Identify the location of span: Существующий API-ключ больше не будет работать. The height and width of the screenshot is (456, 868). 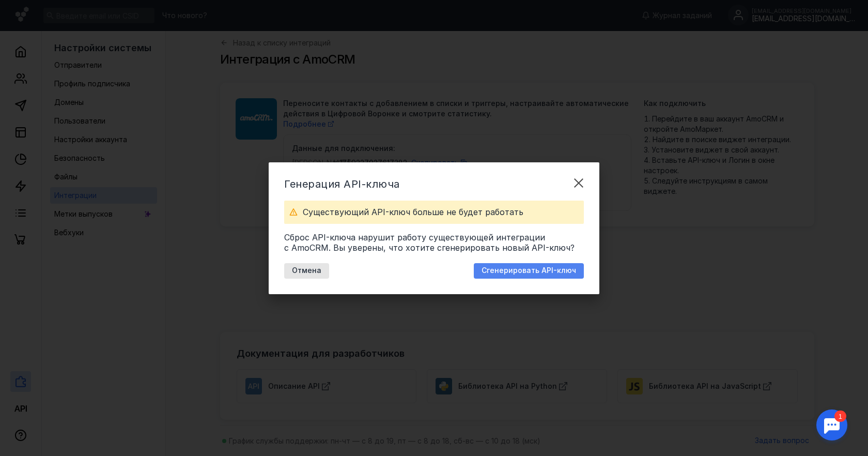
(413, 212).